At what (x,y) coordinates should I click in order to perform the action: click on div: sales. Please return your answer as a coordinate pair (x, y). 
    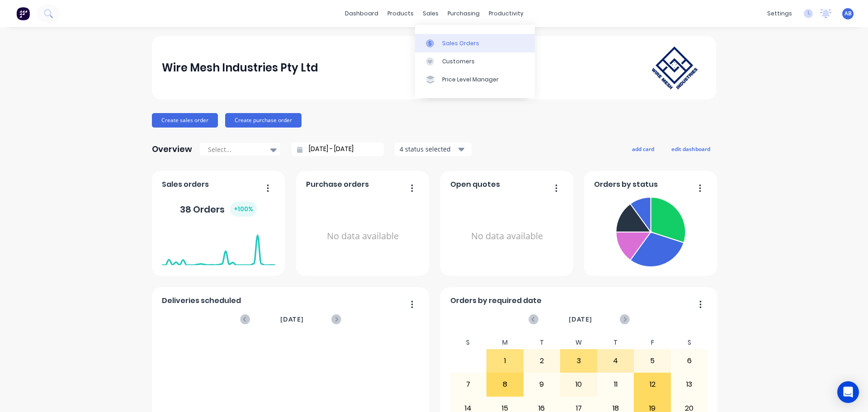
    Looking at the image, I should click on (430, 14).